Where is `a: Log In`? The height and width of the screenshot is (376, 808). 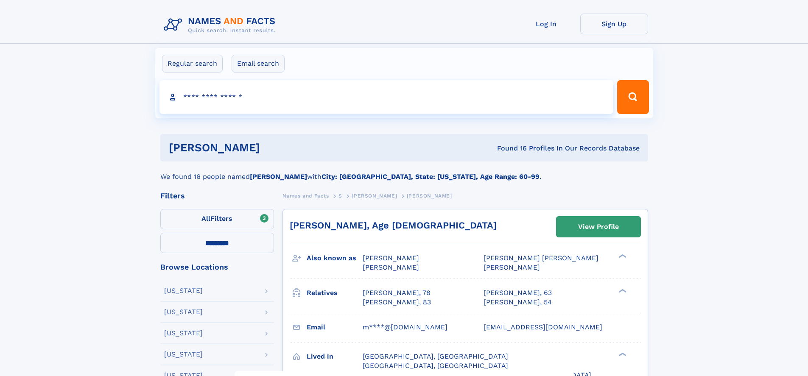
a: Log In is located at coordinates (546, 24).